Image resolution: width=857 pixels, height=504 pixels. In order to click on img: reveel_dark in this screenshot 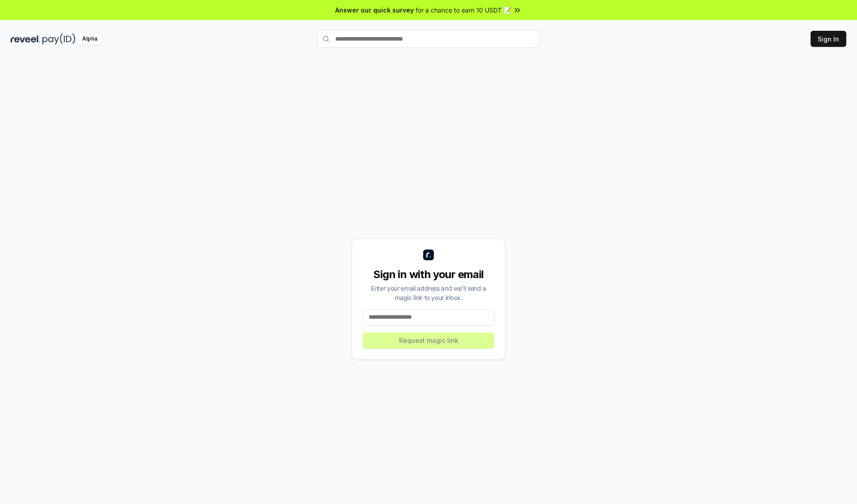, I will do `click(25, 39)`.